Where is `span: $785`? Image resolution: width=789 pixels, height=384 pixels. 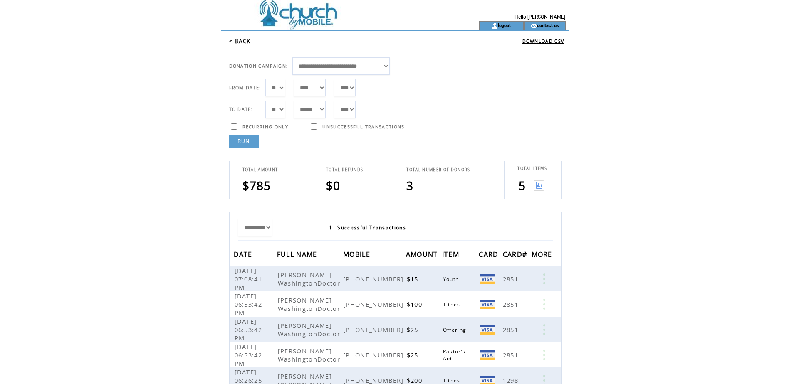 span: $785 is located at coordinates (257, 185).